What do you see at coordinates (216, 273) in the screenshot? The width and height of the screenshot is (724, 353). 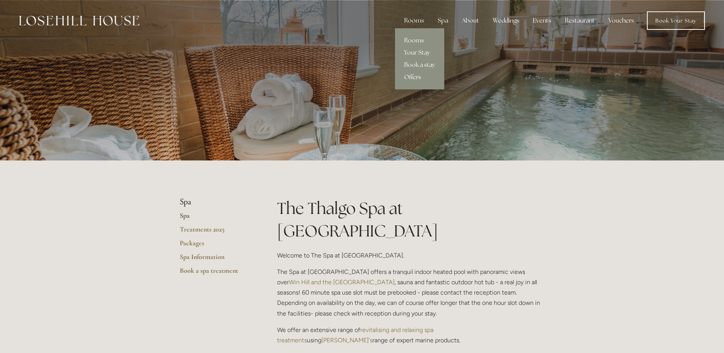 I see `a: Book a spa treatment` at bounding box center [216, 273].